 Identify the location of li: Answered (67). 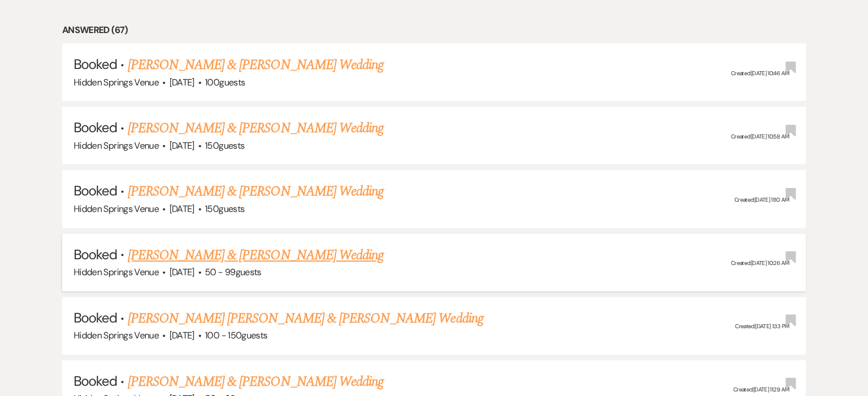
(434, 30).